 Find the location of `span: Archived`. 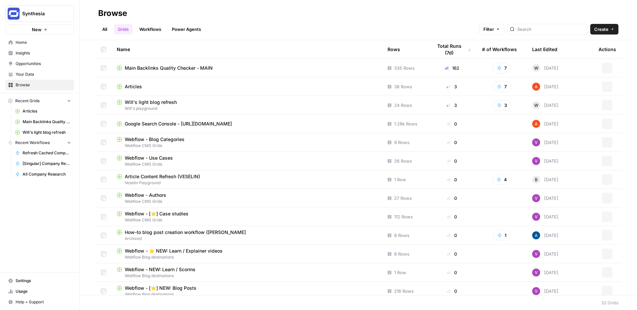

span: Archived is located at coordinates (247, 238).